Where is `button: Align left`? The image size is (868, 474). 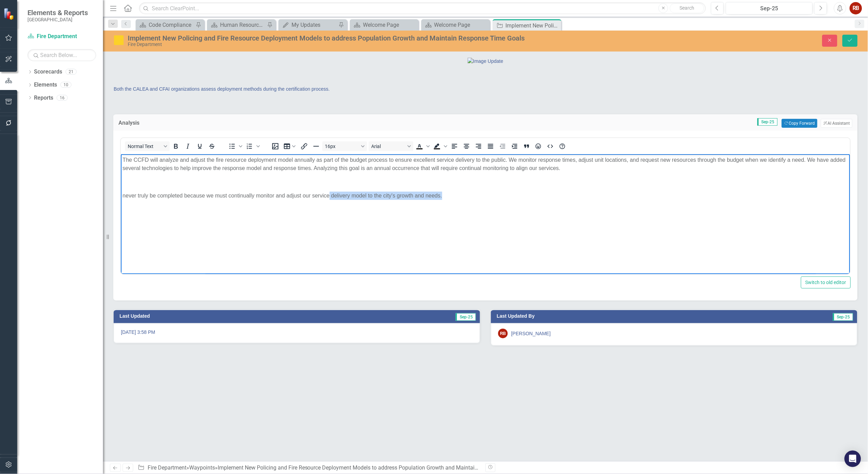
button: Align left is located at coordinates (454, 146).